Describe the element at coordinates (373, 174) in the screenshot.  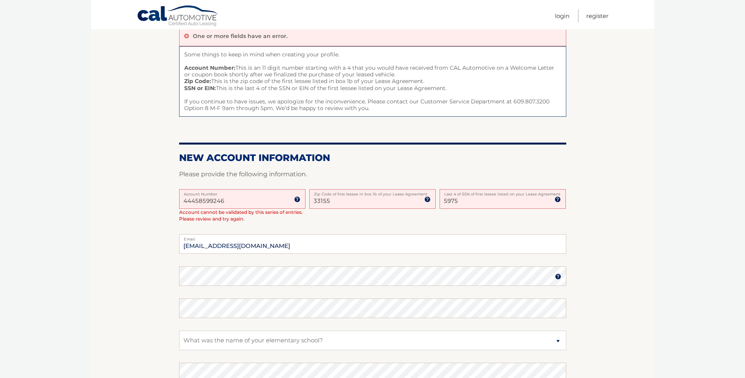
I see `p: Please provide the following information.` at that location.